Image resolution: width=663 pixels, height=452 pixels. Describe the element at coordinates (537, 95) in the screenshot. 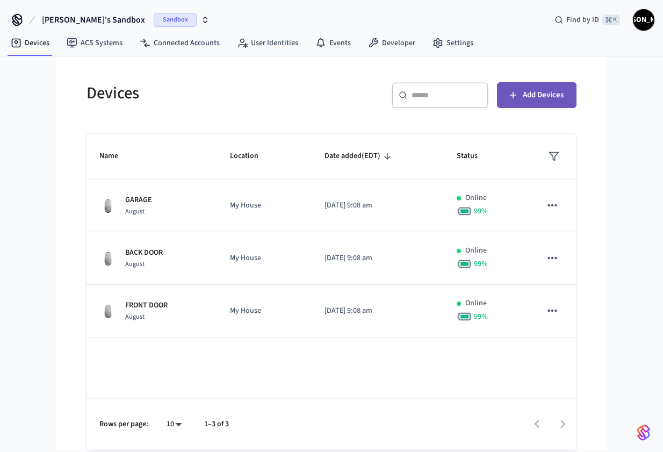

I see `button: Add Devices` at that location.